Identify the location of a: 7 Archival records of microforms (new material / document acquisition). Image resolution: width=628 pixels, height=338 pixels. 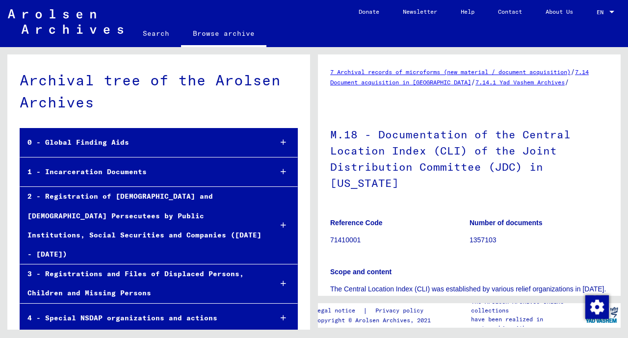
(450, 72).